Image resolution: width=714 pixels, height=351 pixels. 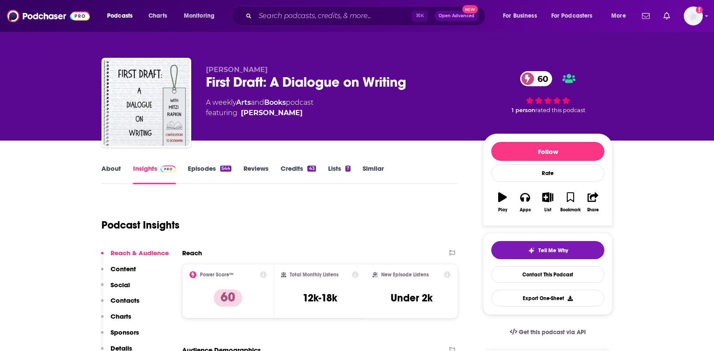 I want to click on h2: Total Monthly Listens, so click(x=314, y=275).